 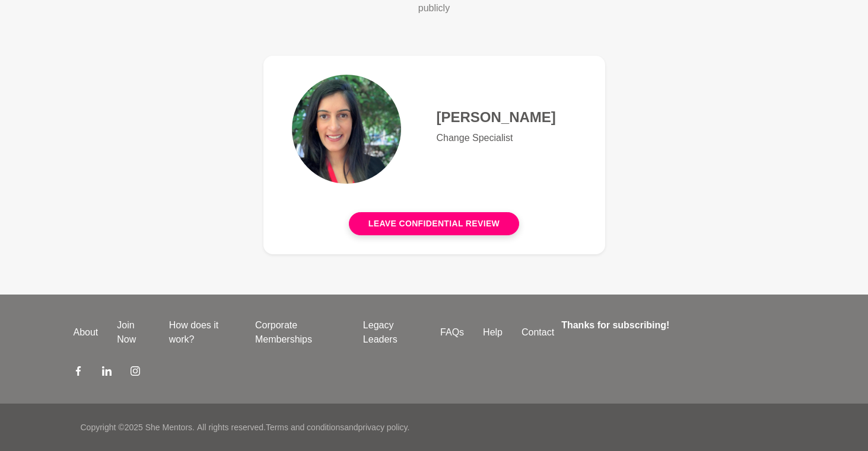 I want to click on a: Terms and conditions, so click(x=305, y=428).